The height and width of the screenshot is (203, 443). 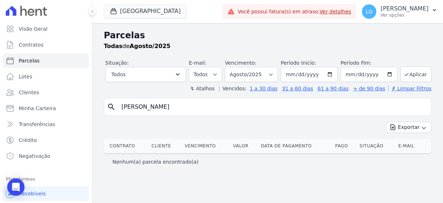 I want to click on a: 1 a 30 dias, so click(x=264, y=88).